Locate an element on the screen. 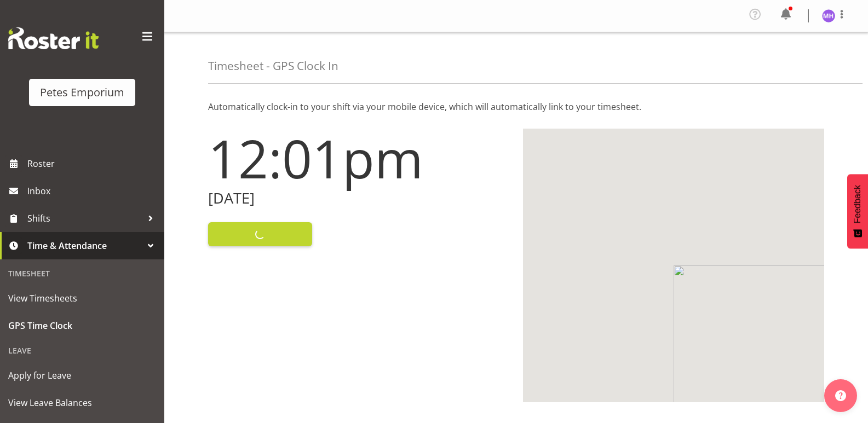 This screenshot has width=868, height=423. span: Shifts is located at coordinates (85, 218).